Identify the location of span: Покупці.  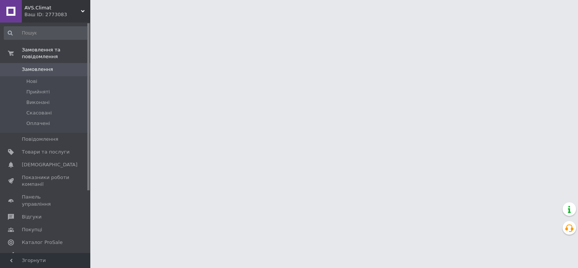
(32, 230).